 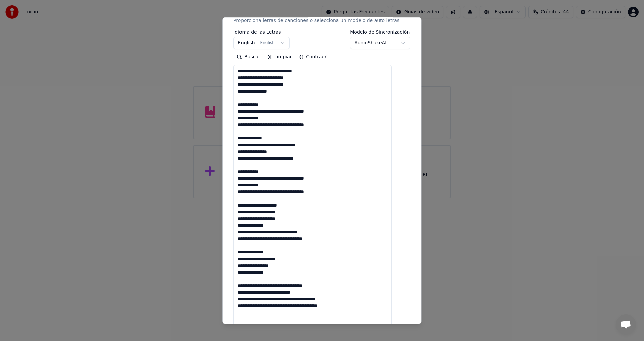 What do you see at coordinates (261, 32) in the screenshot?
I see `label: Idioma de las Letras` at bounding box center [261, 32].